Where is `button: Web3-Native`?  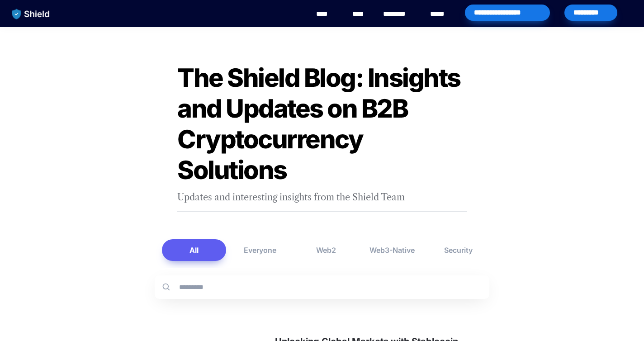 button: Web3-Native is located at coordinates (392, 250).